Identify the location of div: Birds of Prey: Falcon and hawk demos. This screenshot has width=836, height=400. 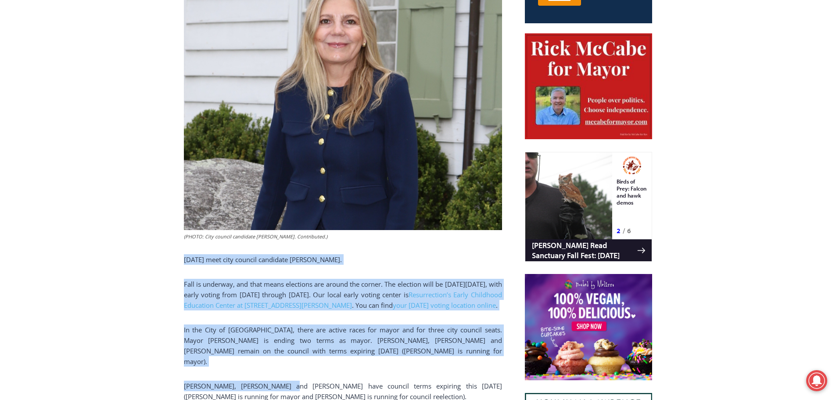
(107, 49).